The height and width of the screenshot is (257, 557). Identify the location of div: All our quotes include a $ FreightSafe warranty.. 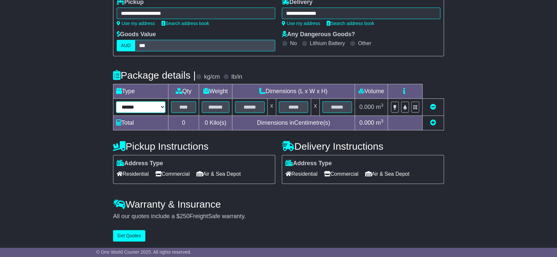
(279, 217).